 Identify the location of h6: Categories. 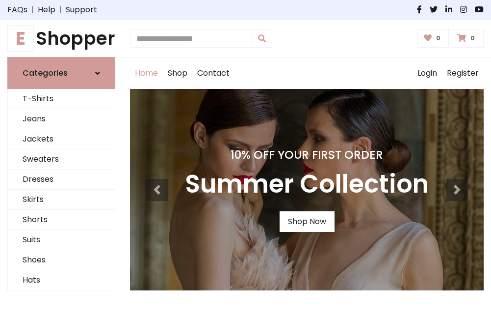
(45, 73).